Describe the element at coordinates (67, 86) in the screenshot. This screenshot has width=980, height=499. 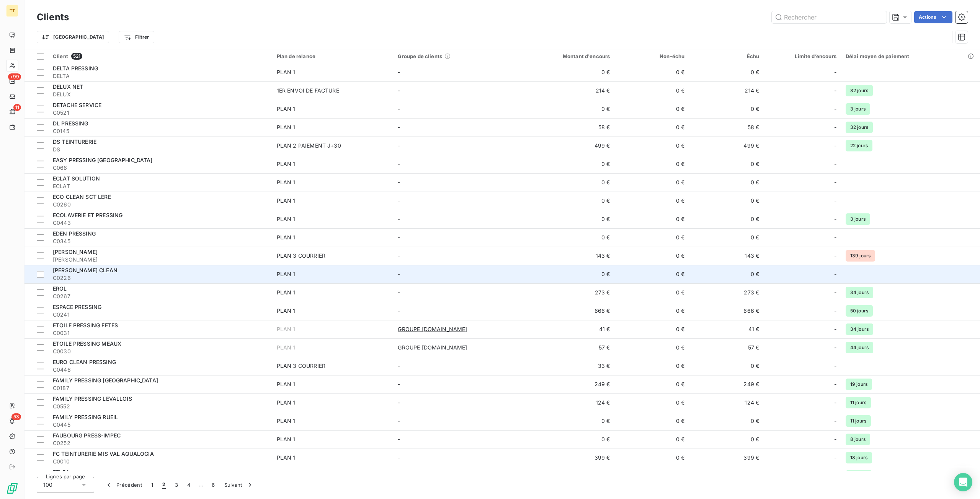
I see `span: DELUX NET` at that location.